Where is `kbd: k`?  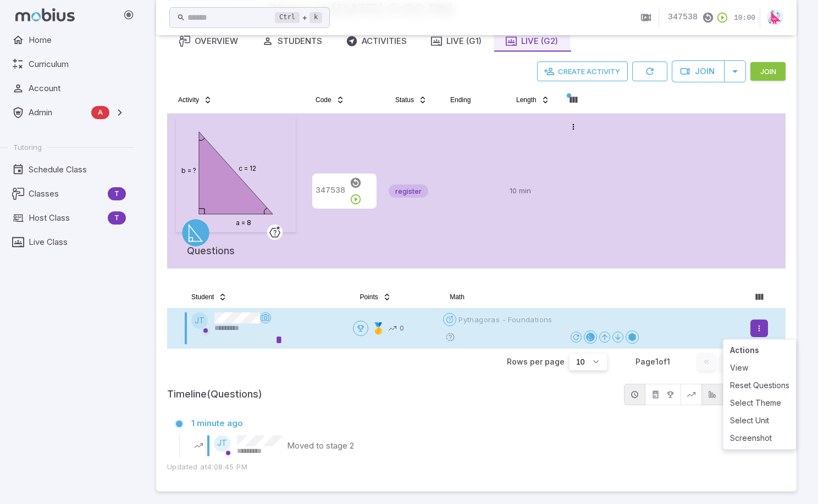 kbd: k is located at coordinates (315, 17).